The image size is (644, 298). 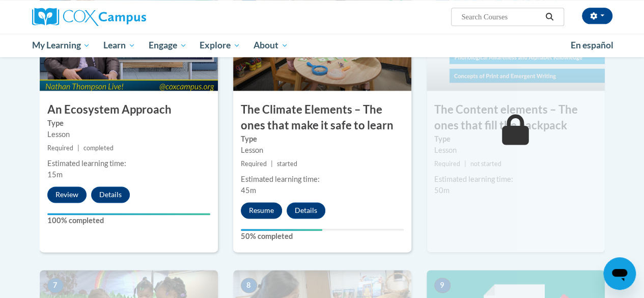 I want to click on button: Resume, so click(x=261, y=210).